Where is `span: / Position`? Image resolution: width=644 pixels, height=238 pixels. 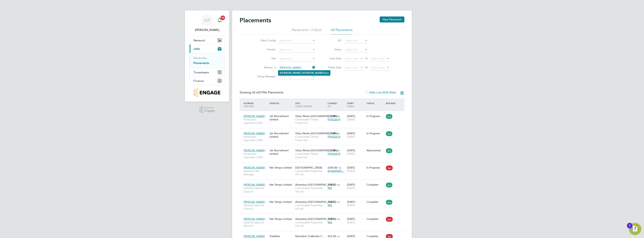
span: / Position is located at coordinates (249, 105).